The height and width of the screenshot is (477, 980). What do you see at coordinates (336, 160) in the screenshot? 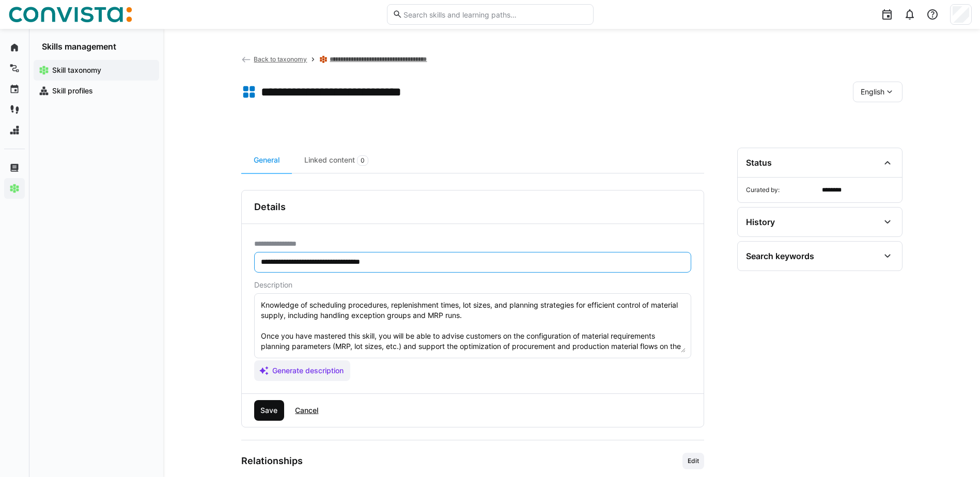
I see `div: Linked content` at bounding box center [336, 160].